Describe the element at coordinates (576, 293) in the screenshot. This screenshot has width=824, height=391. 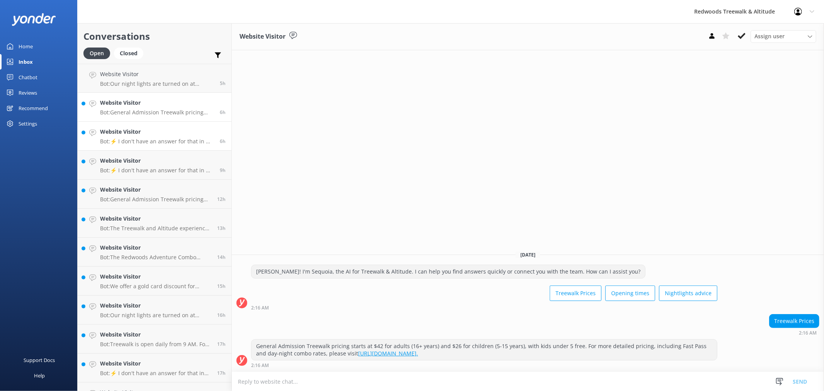
I see `button: Treewalk Prices` at that location.